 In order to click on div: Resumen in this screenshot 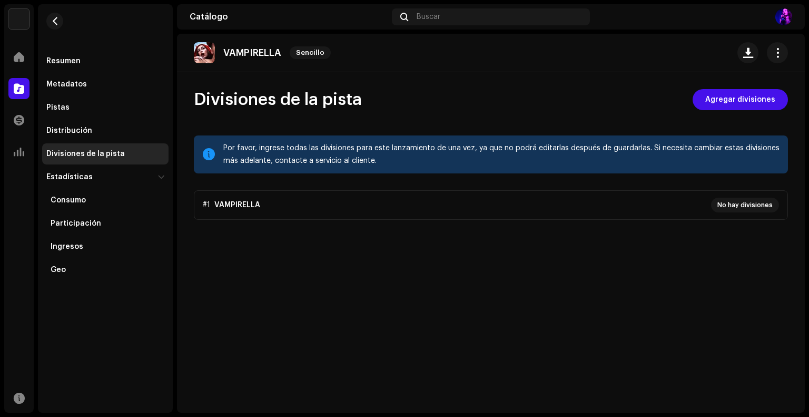, I will do `click(63, 61)`.